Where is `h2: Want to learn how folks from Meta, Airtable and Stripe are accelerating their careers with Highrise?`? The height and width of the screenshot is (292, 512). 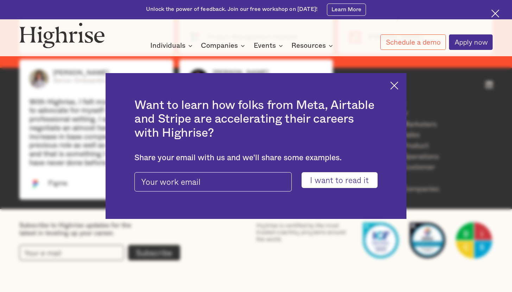
h2: Want to learn how folks from Meta, Airtable and Stripe are accelerating their careers with Highrise? is located at coordinates (256, 120).